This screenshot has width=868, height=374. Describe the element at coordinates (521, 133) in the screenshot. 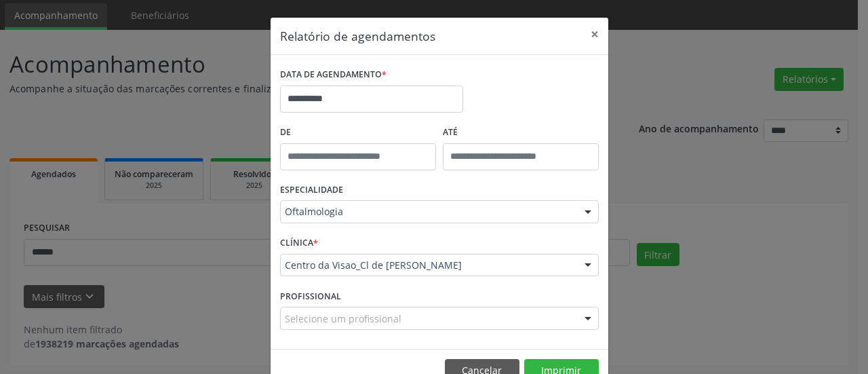

I see `label: ATÉ` at that location.